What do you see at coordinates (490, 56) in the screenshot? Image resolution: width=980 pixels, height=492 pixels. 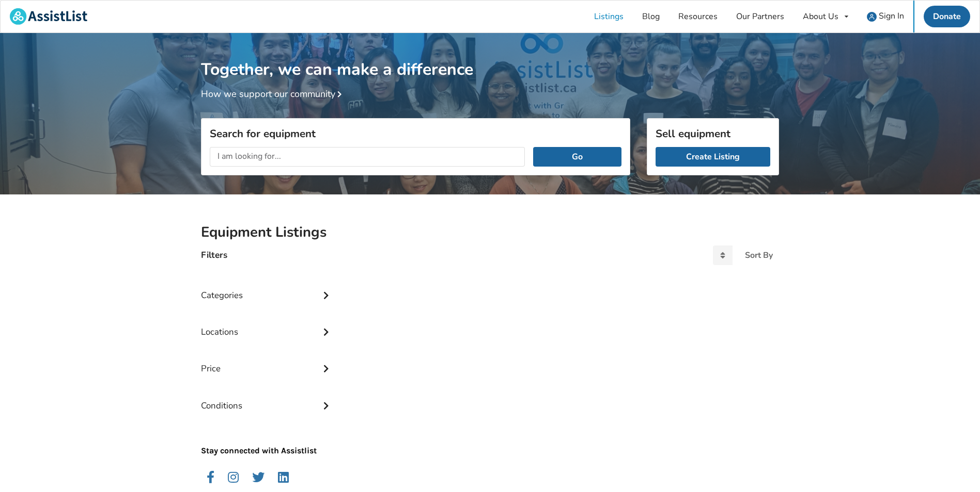 I see `h1: Together, we can make a difference` at bounding box center [490, 56].